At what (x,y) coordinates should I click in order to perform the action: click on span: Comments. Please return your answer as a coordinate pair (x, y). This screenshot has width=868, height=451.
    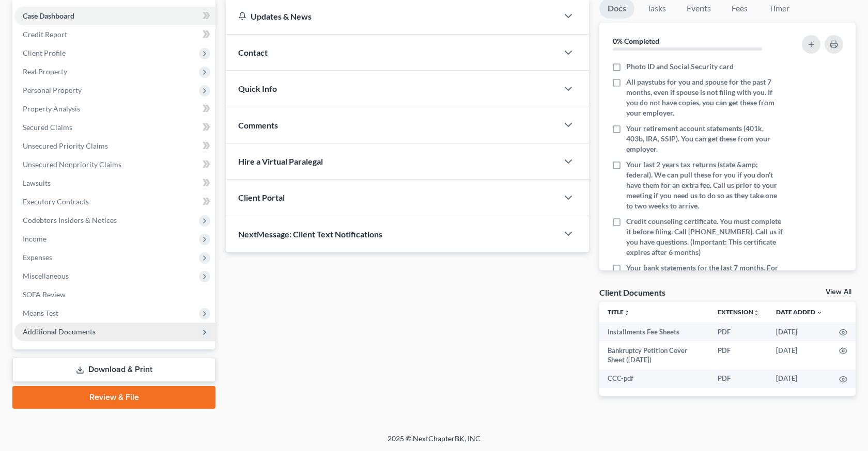
    Looking at the image, I should click on (258, 125).